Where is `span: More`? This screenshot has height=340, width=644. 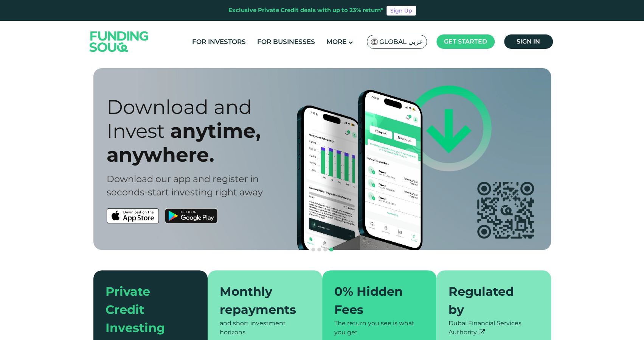 span: More is located at coordinates (336, 42).